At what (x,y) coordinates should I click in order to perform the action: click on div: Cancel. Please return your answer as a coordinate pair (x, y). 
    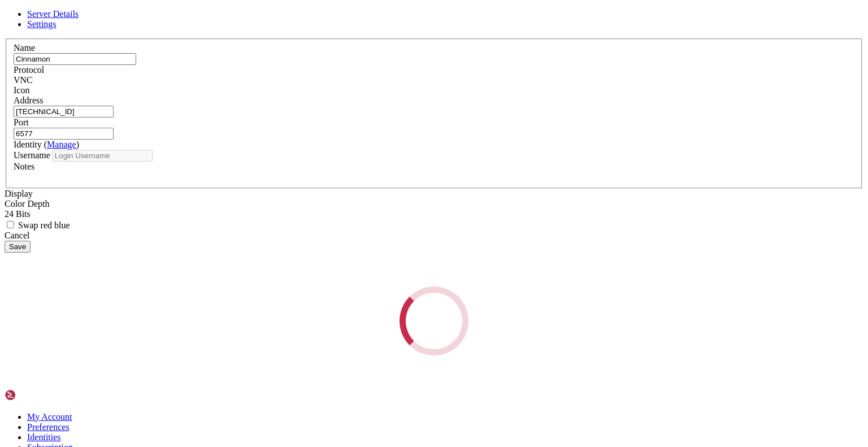
    Looking at the image, I should click on (434, 236).